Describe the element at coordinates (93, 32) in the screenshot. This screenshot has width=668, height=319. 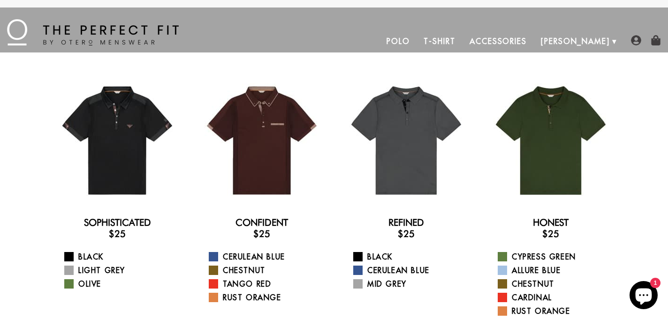
I see `img: The Perfect Fit - by Otero Menswear - Logo` at that location.